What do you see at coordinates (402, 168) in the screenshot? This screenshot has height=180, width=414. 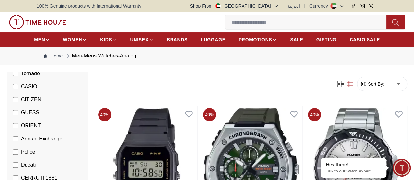 I see `div: Chat Widget` at bounding box center [402, 168].